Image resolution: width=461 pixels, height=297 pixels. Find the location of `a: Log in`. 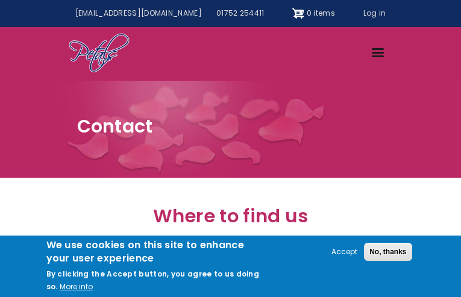

a: Log in is located at coordinates (375, 13).